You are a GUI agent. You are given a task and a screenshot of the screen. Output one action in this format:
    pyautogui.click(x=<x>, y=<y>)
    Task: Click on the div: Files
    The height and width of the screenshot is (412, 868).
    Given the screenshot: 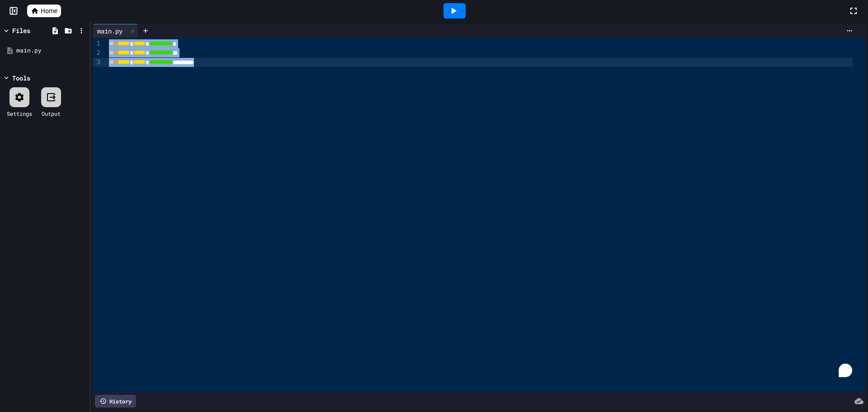 What is the action you would take?
    pyautogui.click(x=22, y=30)
    